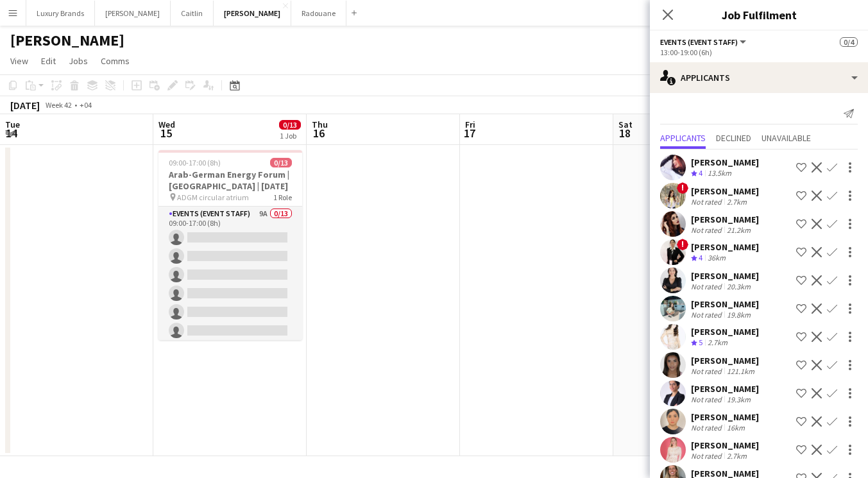 The height and width of the screenshot is (478, 868). Describe the element at coordinates (625, 133) in the screenshot. I see `span: 18` at that location.